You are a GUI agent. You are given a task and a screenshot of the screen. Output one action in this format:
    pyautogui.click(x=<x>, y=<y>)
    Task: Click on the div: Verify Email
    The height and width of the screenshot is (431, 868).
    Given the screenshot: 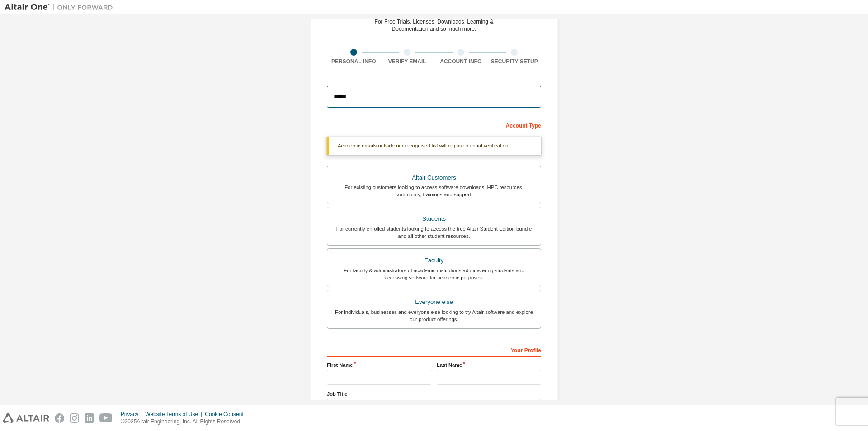 What is the action you would take?
    pyautogui.click(x=407, y=61)
    